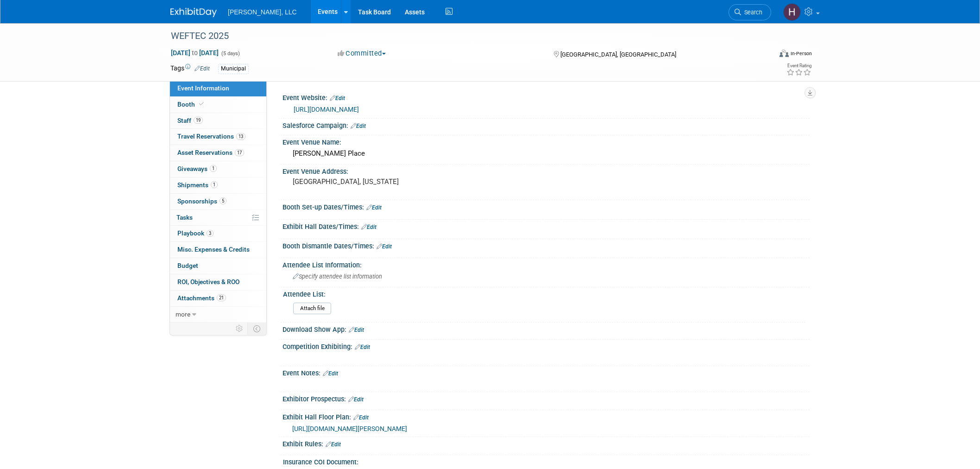  I want to click on span: Search, so click(751, 12).